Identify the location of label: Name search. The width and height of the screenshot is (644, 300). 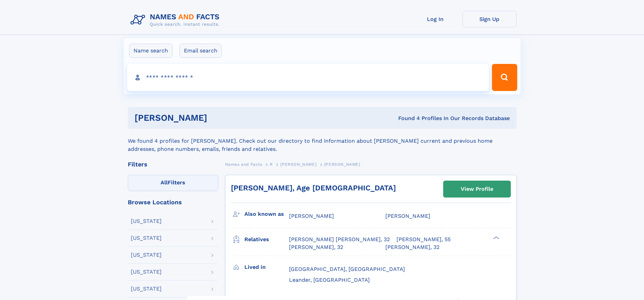
(151, 51).